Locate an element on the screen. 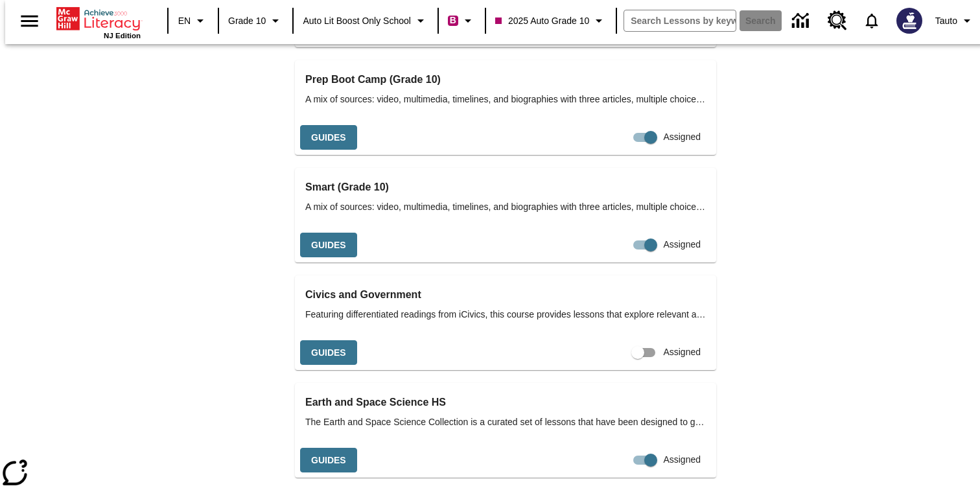  button: Language: EN, Select a language is located at coordinates (193, 21).